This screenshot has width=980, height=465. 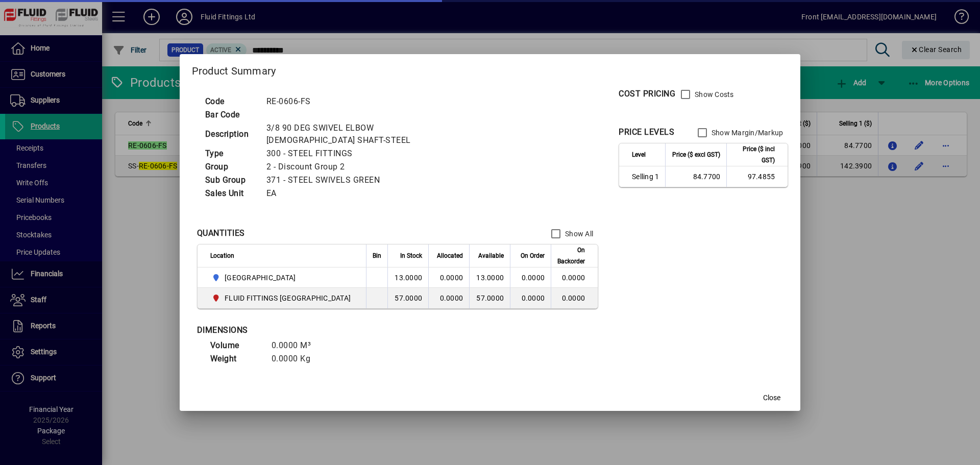 What do you see at coordinates (747, 133) in the screenshot?
I see `label: Show Margin/Markup` at bounding box center [747, 133].